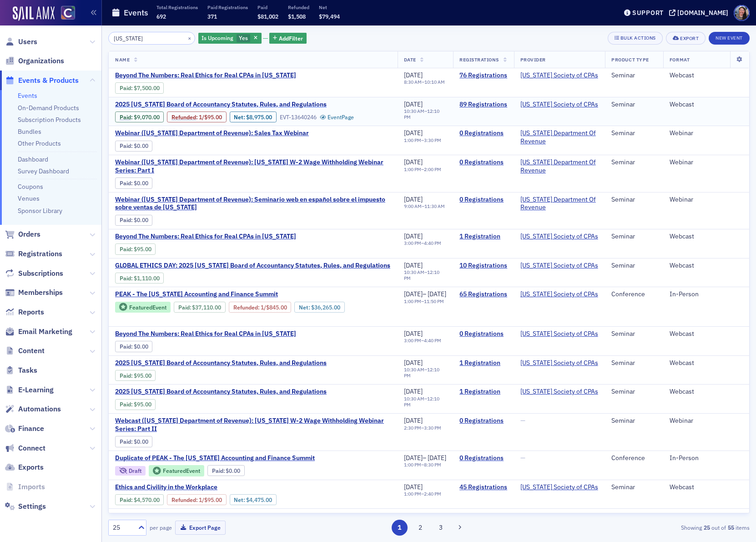 The width and height of the screenshot is (756, 542). I want to click on h1: Events, so click(136, 13).